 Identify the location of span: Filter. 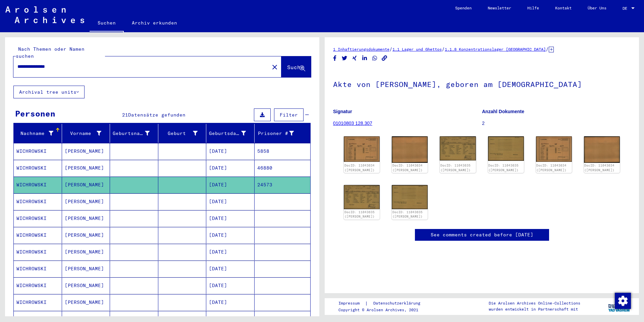
(289, 115).